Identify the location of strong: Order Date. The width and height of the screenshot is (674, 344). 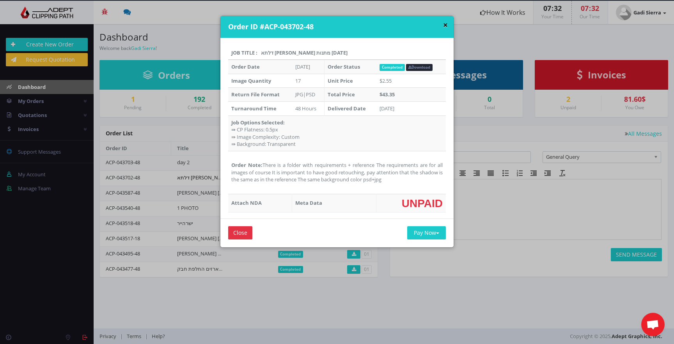
(245, 67).